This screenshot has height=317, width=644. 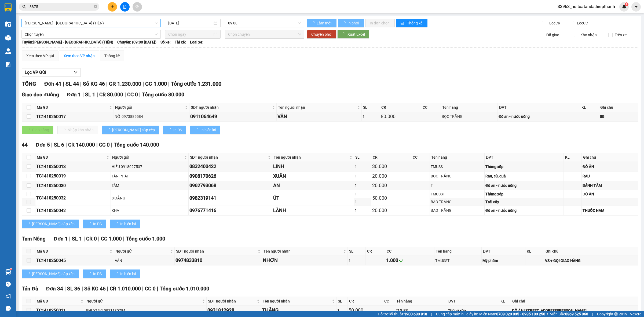 What do you see at coordinates (91, 23) in the screenshot?
I see `span: Hồ Chí Minh - Tân Châu (TIỀN)` at bounding box center [91, 23].